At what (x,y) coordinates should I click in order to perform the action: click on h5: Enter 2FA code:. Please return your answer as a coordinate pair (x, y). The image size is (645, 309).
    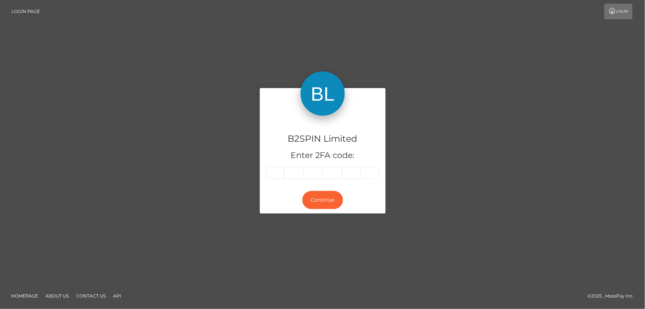
    Looking at the image, I should click on (323, 155).